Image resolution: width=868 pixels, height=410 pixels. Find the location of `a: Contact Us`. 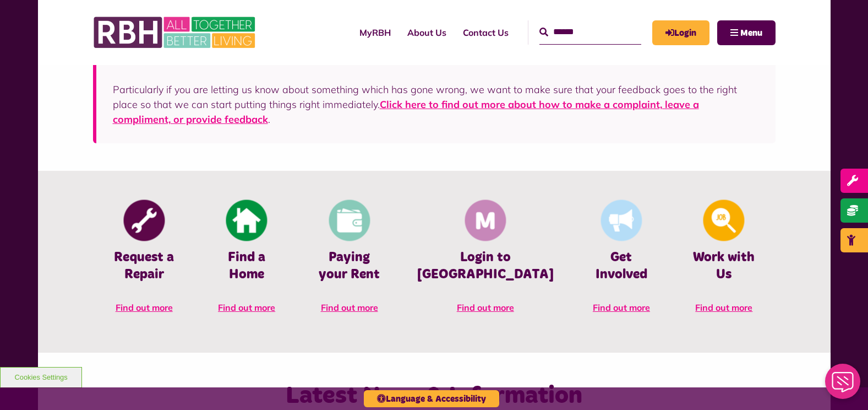

a: Contact Us is located at coordinates (486, 32).